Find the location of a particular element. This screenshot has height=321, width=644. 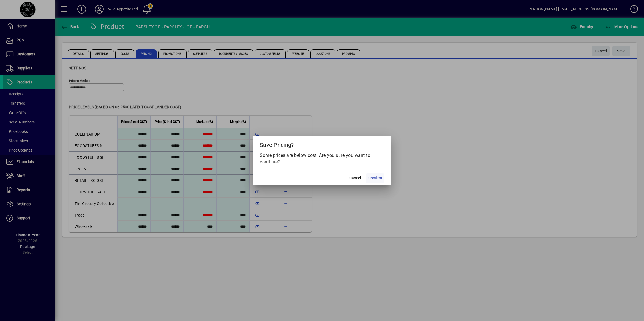

button: Cancel is located at coordinates (355, 178).